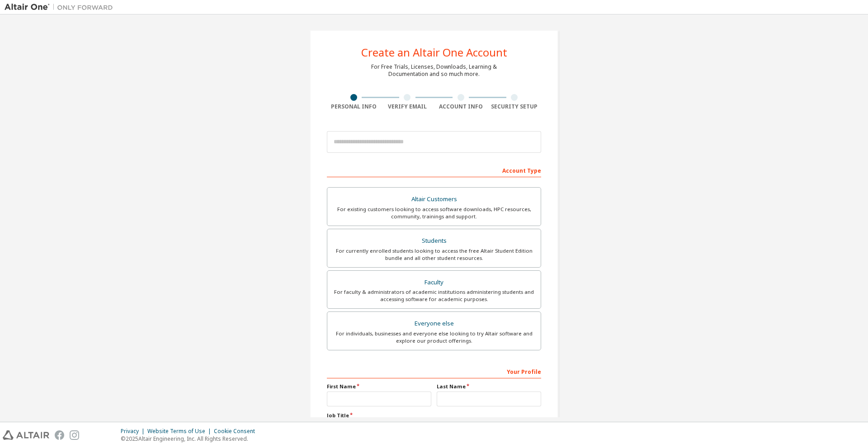 This screenshot has width=868, height=448. Describe the element at coordinates (237, 432) in the screenshot. I see `div: Cookie Consent` at that location.